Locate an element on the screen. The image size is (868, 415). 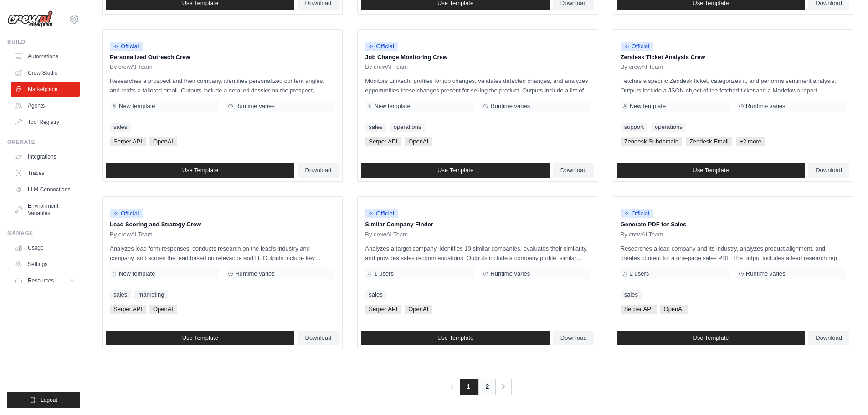
span: 1 is located at coordinates (469, 387).